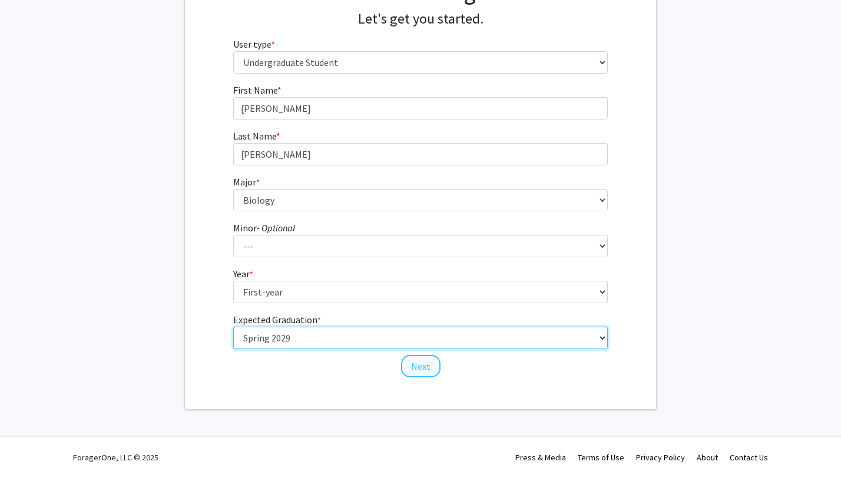 The height and width of the screenshot is (478, 841). I want to click on a: About, so click(707, 457).